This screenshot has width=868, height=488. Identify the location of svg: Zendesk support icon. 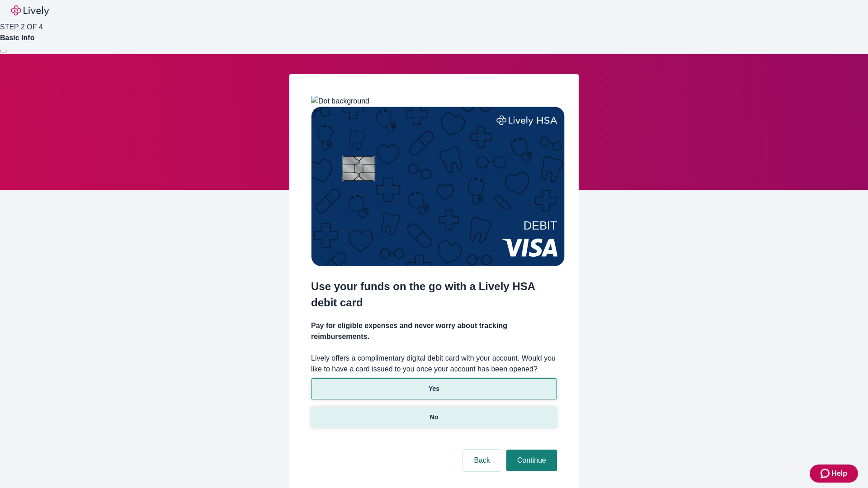
(826, 473).